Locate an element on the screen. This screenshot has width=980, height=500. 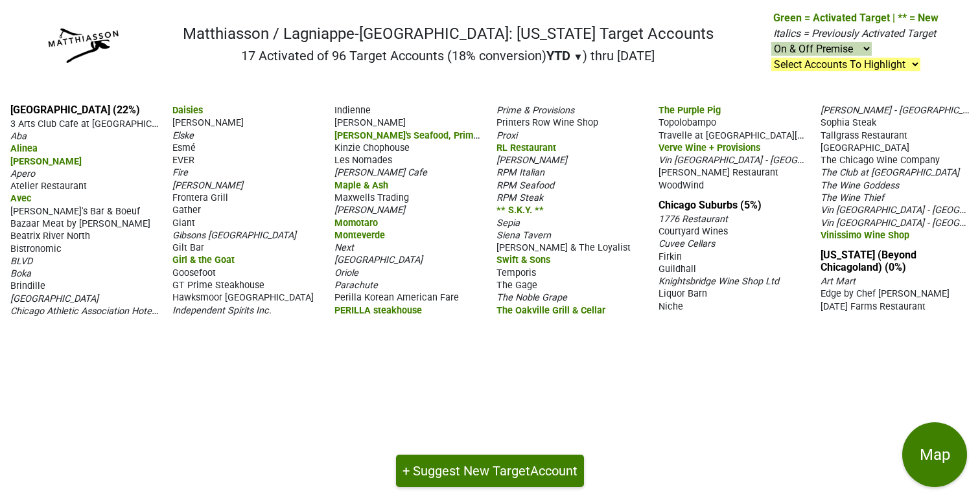
span: 1776 Restaurant is located at coordinates (693, 219).